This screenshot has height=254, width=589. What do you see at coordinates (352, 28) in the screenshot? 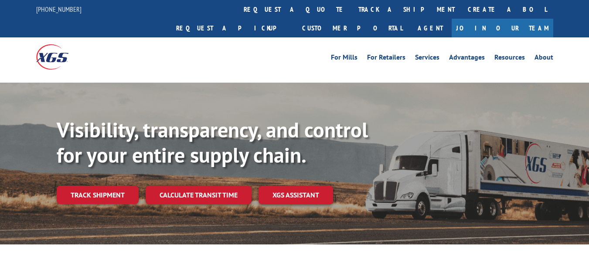
I see `a: Customer Portal` at bounding box center [352, 28].